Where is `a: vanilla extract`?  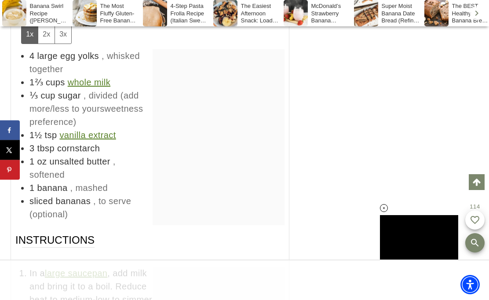
a: vanilla extract is located at coordinates (88, 135).